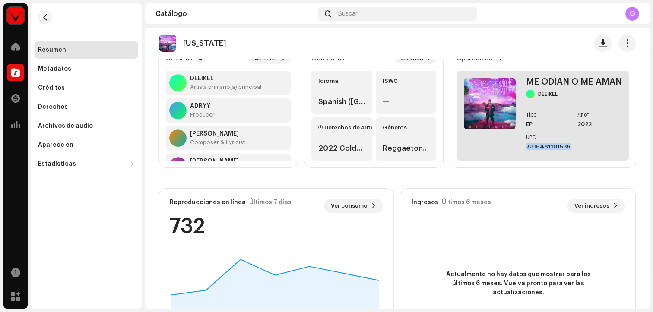 Image resolution: width=653 pixels, height=312 pixels. Describe the element at coordinates (348, 14) in the screenshot. I see `span: Buscar` at that location.